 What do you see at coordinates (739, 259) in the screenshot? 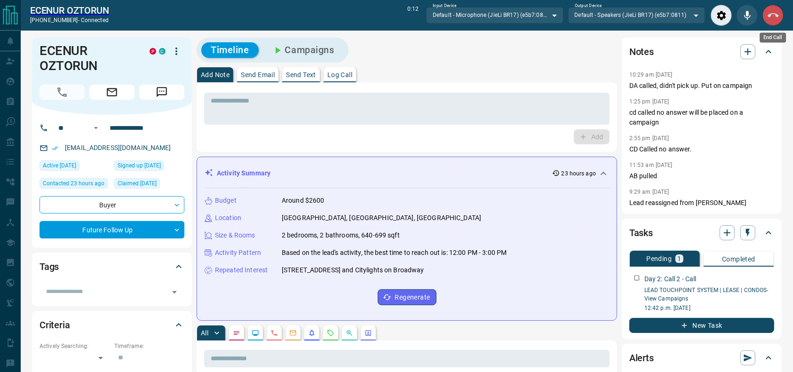
I see `p: Completed` at bounding box center [739, 259].